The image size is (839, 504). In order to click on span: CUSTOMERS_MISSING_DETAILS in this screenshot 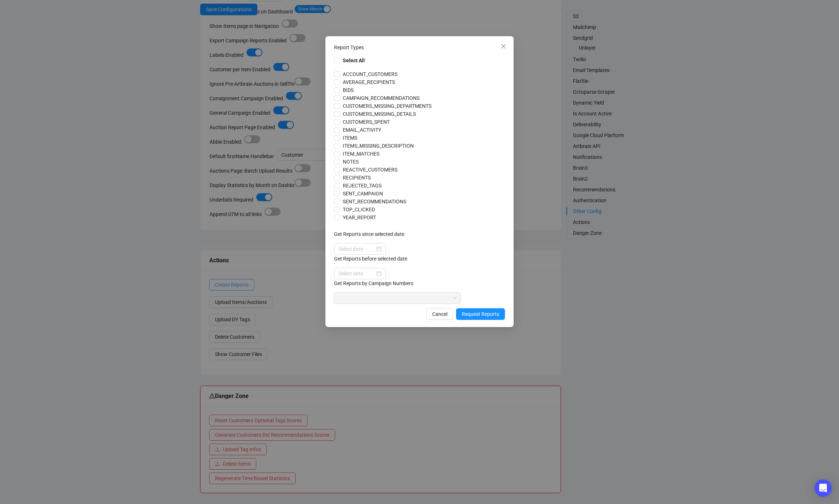, I will do `click(380, 114)`.